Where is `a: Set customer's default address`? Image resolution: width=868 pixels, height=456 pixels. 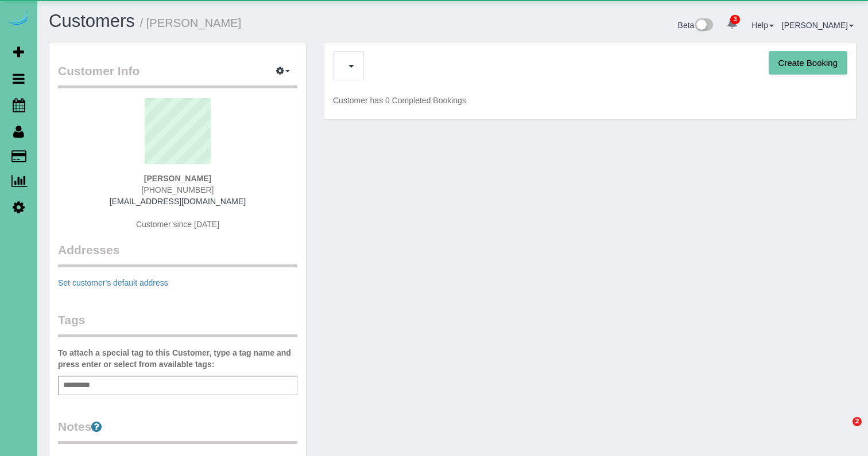 a: Set customer's default address is located at coordinates (113, 283).